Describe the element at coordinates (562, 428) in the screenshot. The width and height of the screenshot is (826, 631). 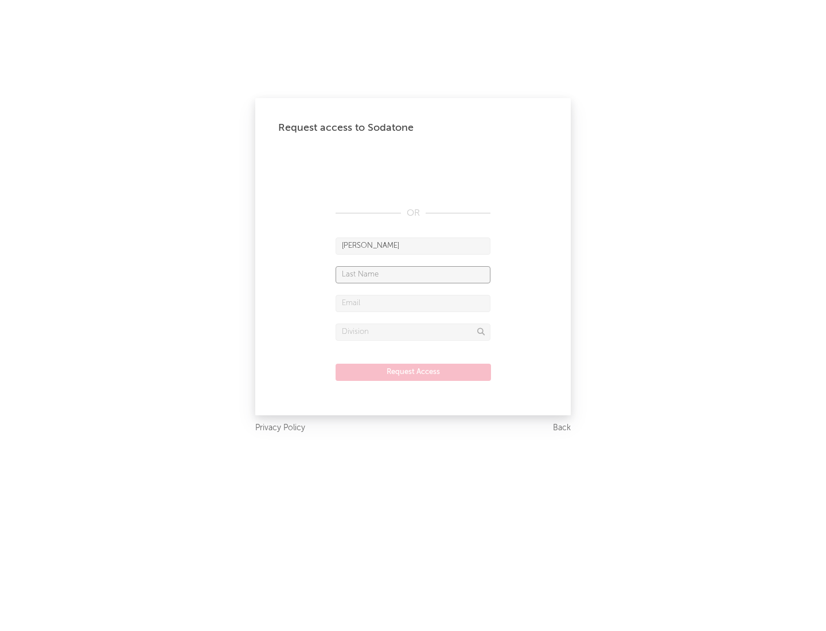
I see `a: Back` at that location.